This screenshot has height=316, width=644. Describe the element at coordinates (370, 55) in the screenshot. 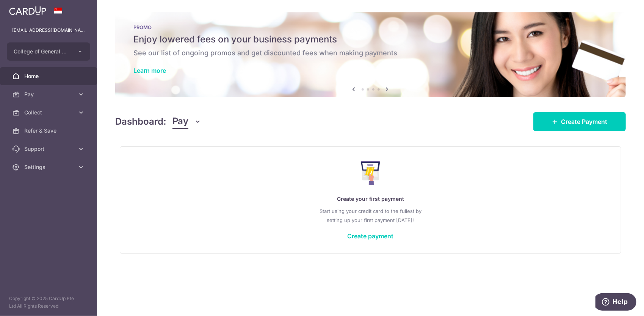

I see `img: Latest Promos Banner` at that location.